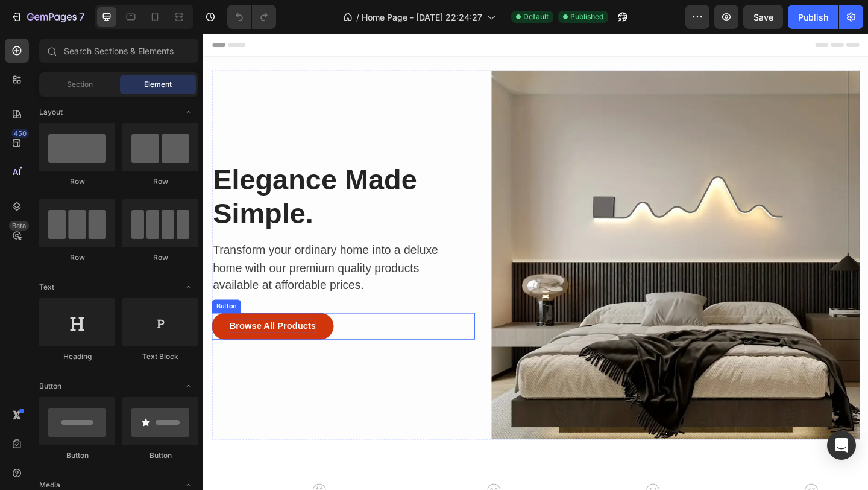  What do you see at coordinates (19, 226) in the screenshot?
I see `div: Beta` at bounding box center [19, 226].